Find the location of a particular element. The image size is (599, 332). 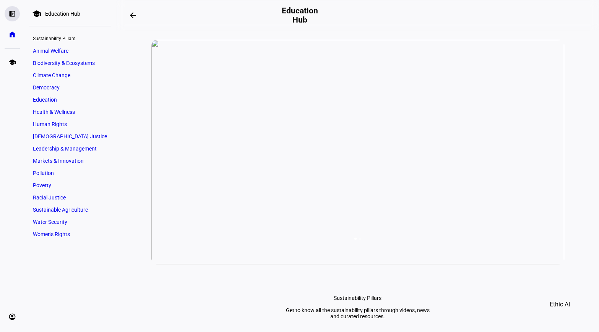

a: Human Rights is located at coordinates (70, 124).